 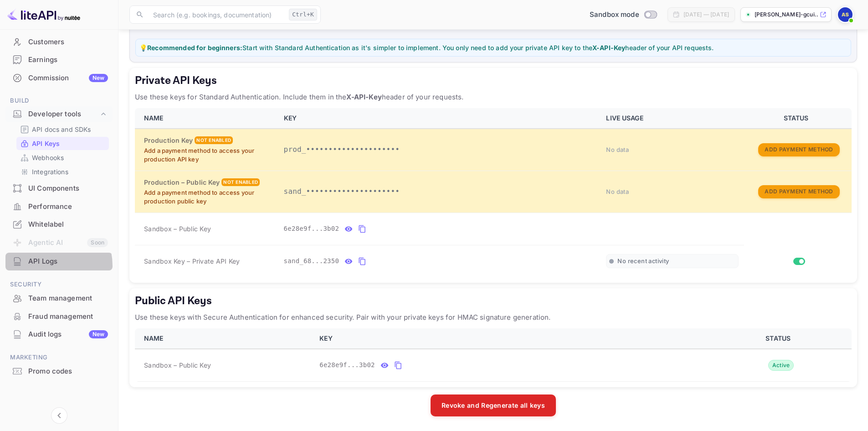 What do you see at coordinates (59, 188) in the screenshot?
I see `a: UI Components` at bounding box center [59, 188].